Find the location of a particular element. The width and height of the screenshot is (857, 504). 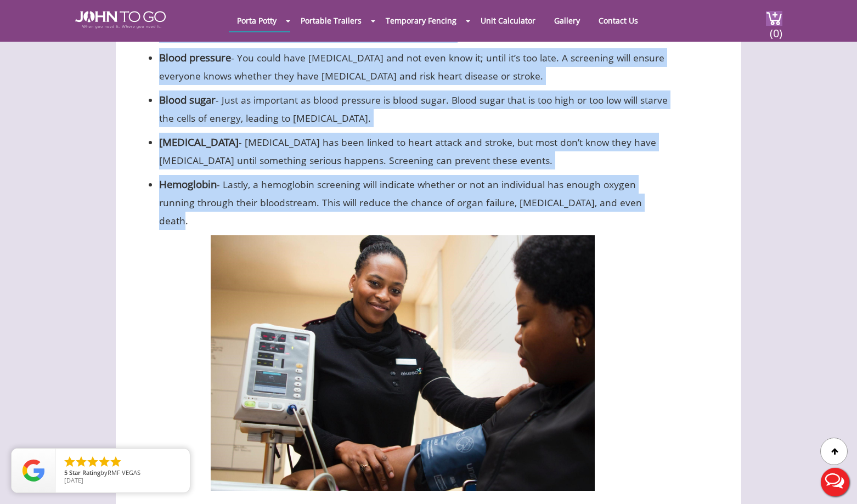

a: Unit Calculator is located at coordinates (508, 21).